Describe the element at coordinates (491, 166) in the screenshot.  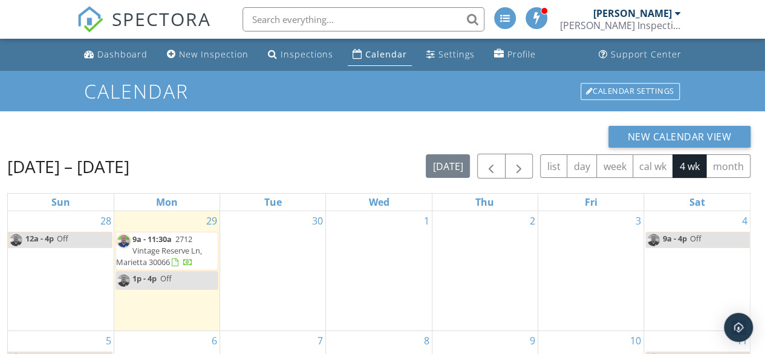
I see `button: Previous` at that location.